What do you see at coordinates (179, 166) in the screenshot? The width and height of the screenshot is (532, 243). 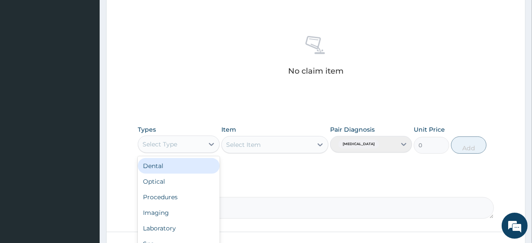 I see `div: Dental` at bounding box center [179, 166].